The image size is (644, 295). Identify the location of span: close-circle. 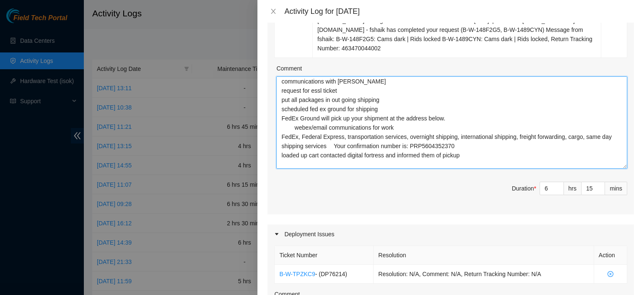
(611, 274).